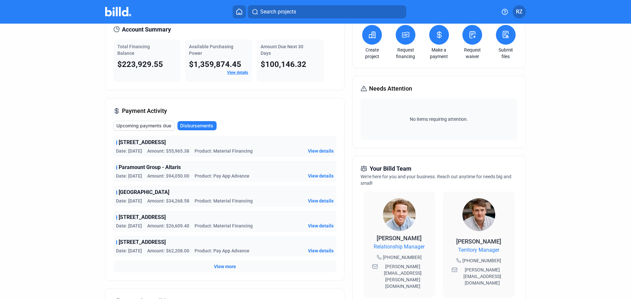 This screenshot has width=631, height=299. What do you see at coordinates (405, 53) in the screenshot?
I see `a: Request financing` at bounding box center [405, 53].